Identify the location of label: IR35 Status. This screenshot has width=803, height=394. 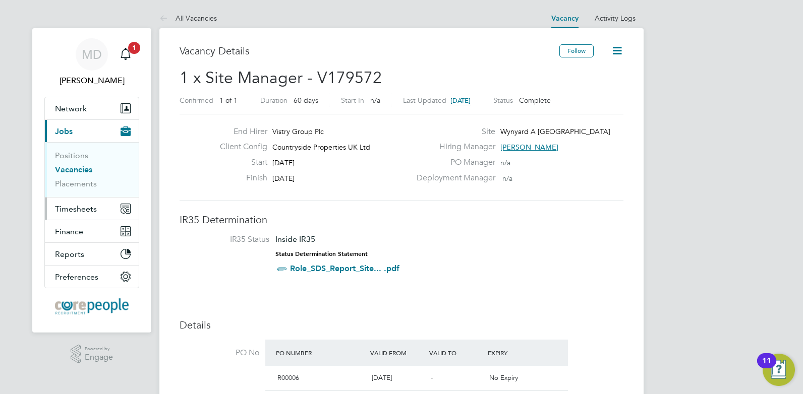
(229, 240).